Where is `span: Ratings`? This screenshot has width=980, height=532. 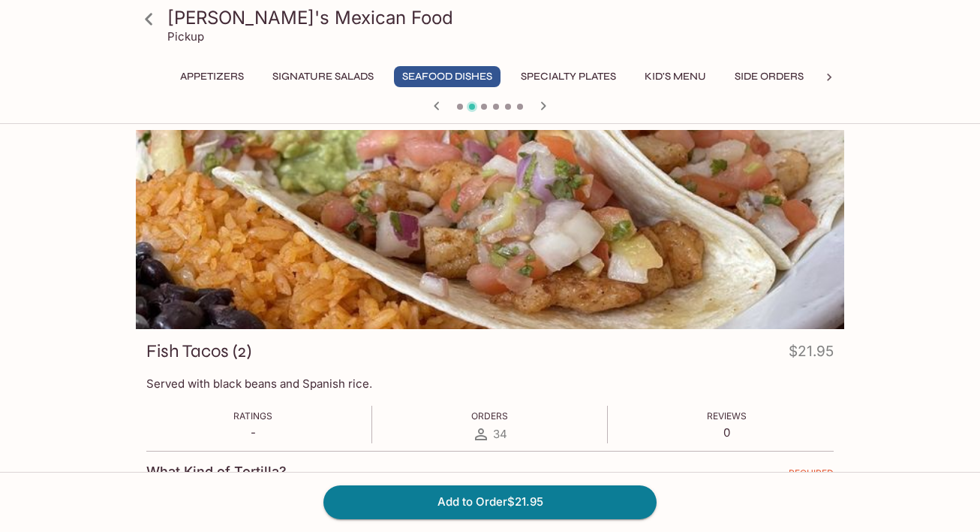
span: Ratings is located at coordinates (253, 415).